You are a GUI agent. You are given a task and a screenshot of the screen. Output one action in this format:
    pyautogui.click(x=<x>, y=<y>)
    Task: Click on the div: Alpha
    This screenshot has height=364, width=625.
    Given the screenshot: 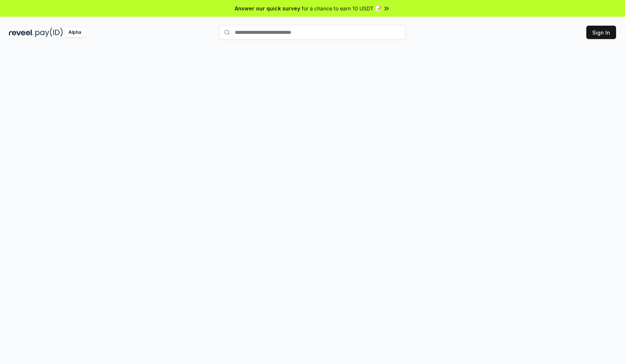 What is the action you would take?
    pyautogui.click(x=75, y=33)
    